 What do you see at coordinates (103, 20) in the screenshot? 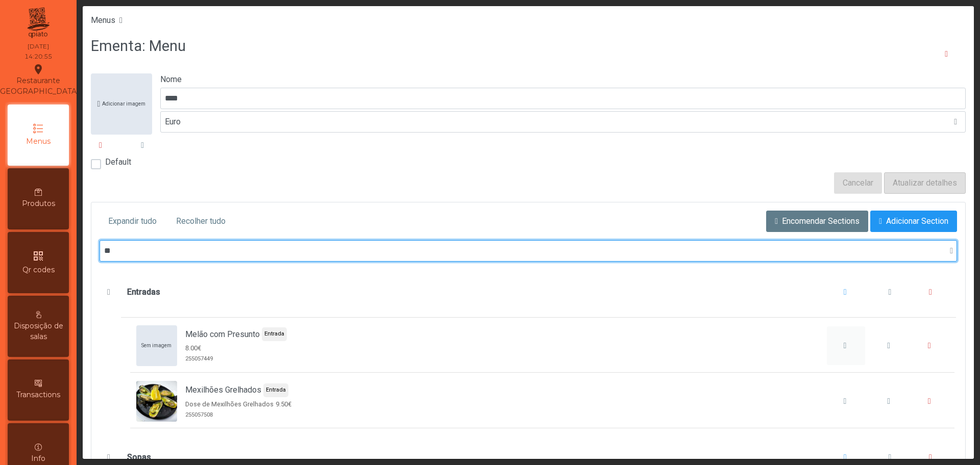
I see `a: Menus` at bounding box center [103, 20].